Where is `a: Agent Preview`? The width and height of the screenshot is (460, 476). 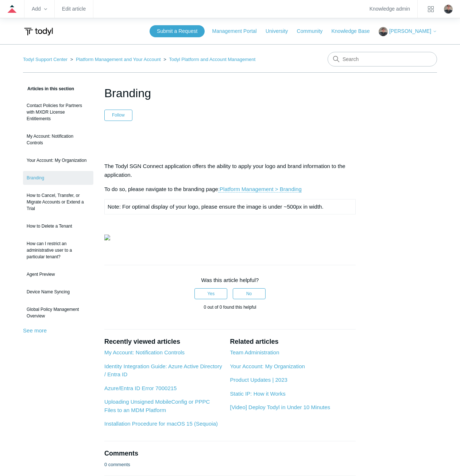
a: Agent Preview is located at coordinates (58, 274).